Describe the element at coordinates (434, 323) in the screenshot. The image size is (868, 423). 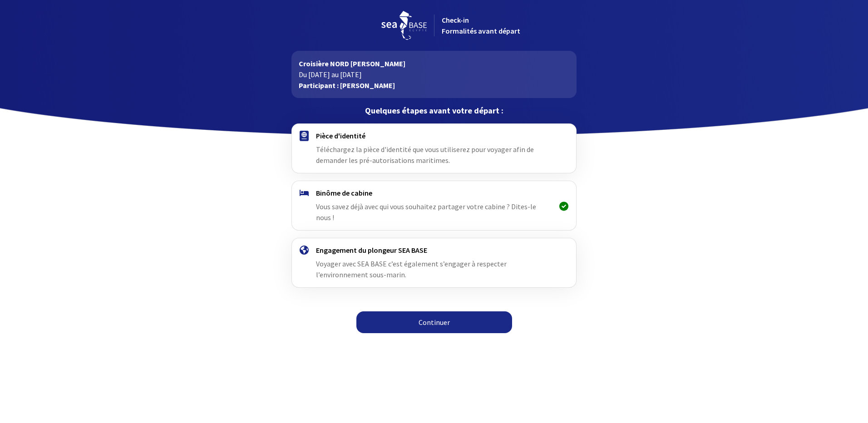
I see `a: Continuer` at that location.